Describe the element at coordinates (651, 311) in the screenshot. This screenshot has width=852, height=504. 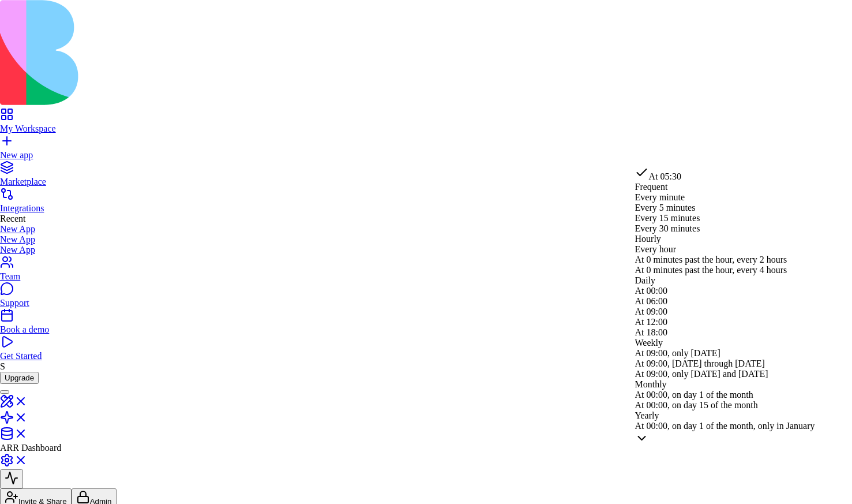
I see `span: At 09:00` at that location.